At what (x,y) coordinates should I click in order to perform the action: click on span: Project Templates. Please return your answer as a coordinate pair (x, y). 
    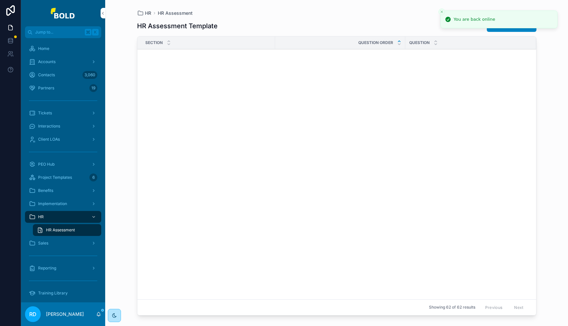
    Looking at the image, I should click on (55, 178).